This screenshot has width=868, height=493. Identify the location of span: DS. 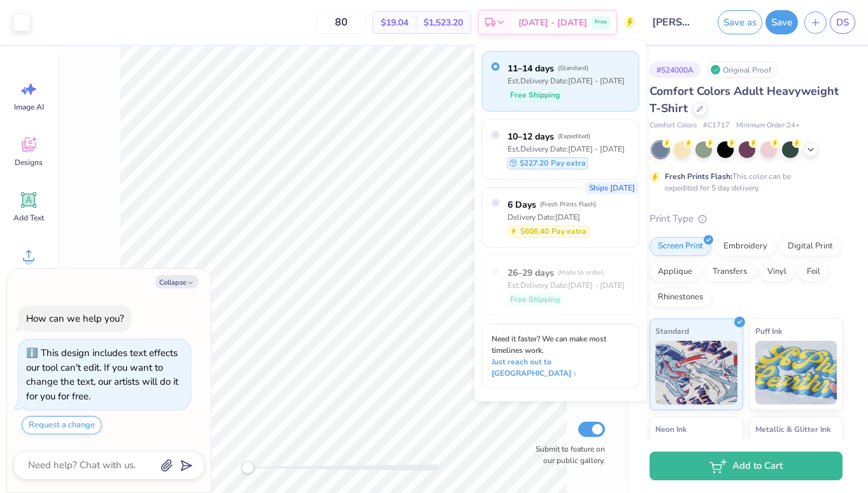
(842, 22).